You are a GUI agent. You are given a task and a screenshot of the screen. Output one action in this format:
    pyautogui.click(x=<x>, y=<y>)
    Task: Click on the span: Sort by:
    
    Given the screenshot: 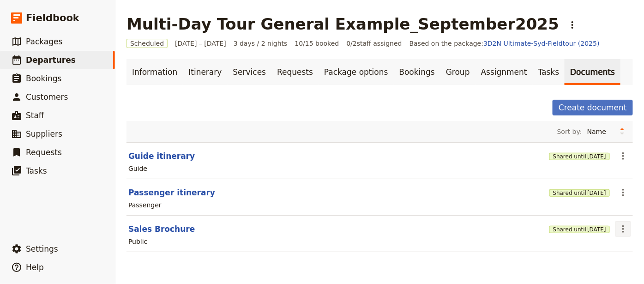 What is the action you would take?
    pyautogui.click(x=570, y=131)
    